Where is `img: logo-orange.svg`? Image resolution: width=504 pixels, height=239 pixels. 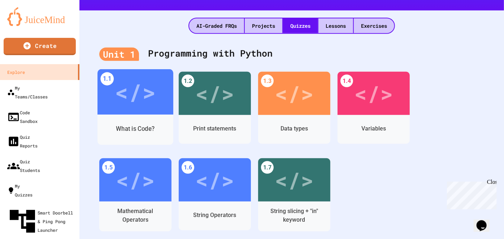
img: logo-orange.svg is located at coordinates (40, 17).